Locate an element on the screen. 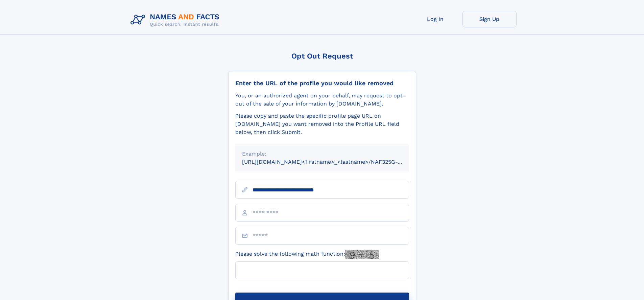 The image size is (644, 300). a: Sign Up is located at coordinates (489, 19).